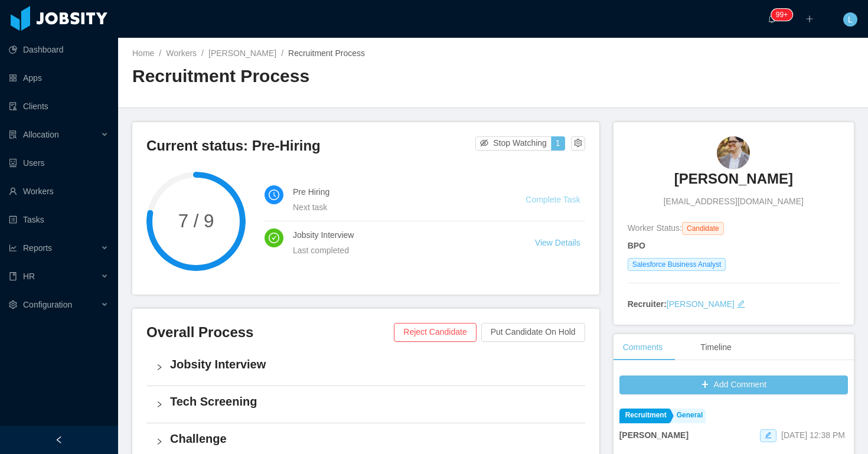 The height and width of the screenshot is (454, 868). What do you see at coordinates (513, 143) in the screenshot?
I see `button: icon: eye-invisibleStop Watching` at bounding box center [513, 143].